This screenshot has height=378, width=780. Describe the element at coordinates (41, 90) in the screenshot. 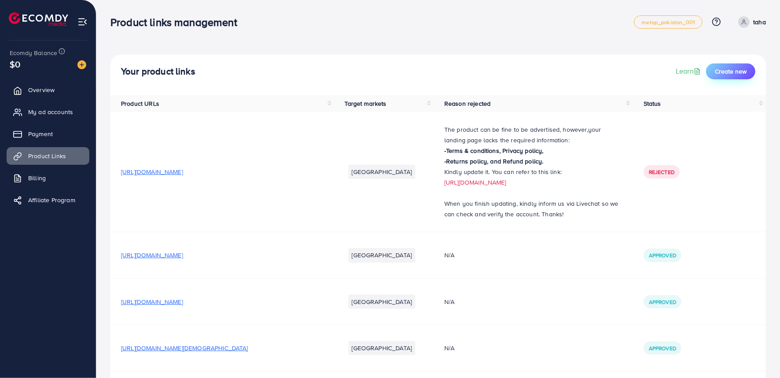

I see `span: Overview` at that location.